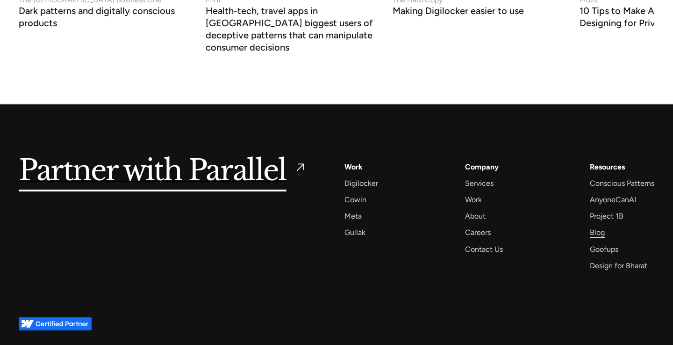 The height and width of the screenshot is (345, 673). I want to click on a: Gullak, so click(355, 232).